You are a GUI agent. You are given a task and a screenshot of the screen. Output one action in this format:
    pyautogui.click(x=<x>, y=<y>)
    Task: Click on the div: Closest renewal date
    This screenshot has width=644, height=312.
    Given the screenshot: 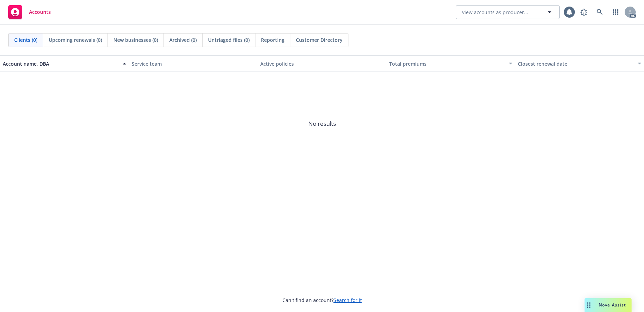 What is the action you would take?
    pyautogui.click(x=576, y=64)
    